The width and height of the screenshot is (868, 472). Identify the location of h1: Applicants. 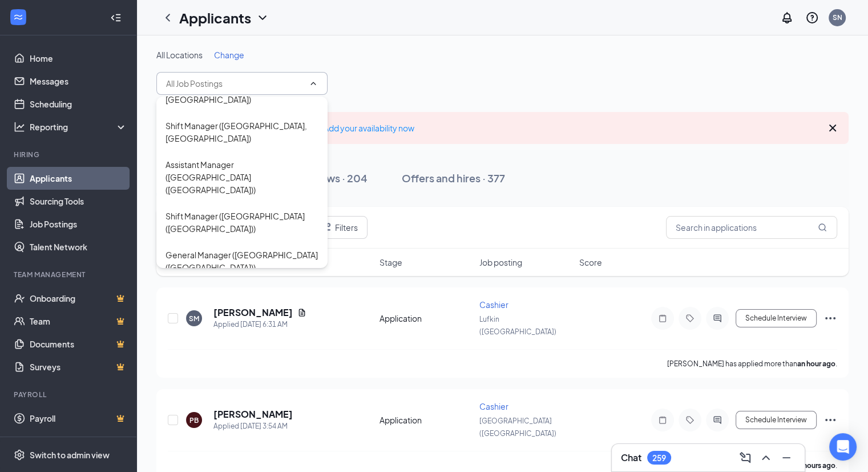
(215, 18).